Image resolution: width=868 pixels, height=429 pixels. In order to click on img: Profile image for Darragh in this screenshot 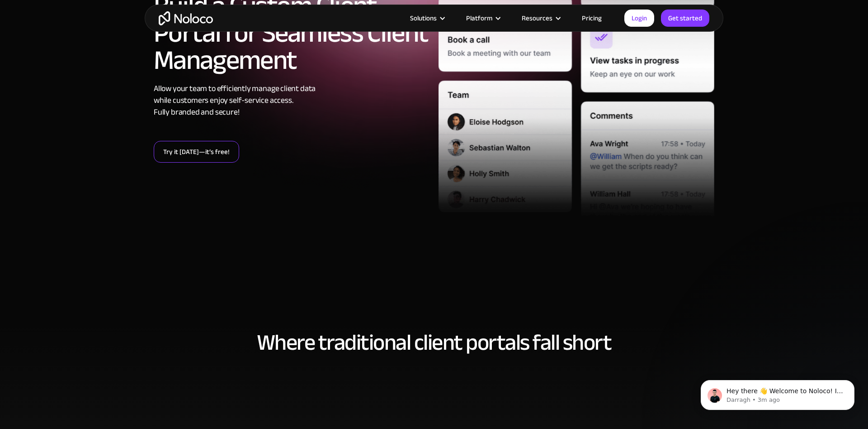, I will do `click(28, 34)`.